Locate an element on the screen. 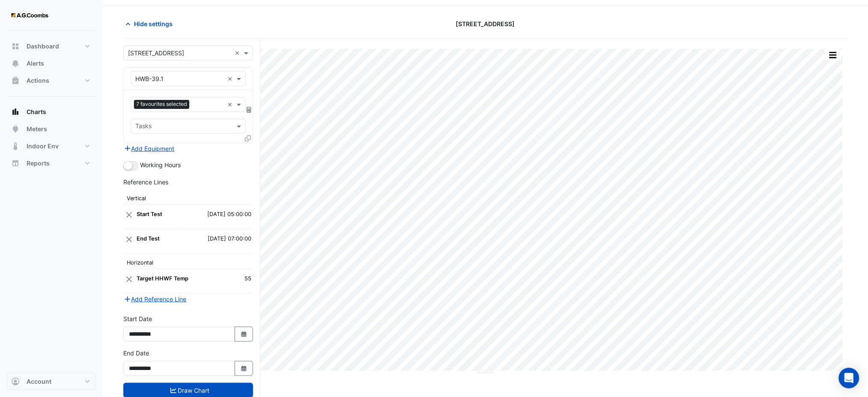 The width and height of the screenshot is (868, 397). app-icon: Actions is located at coordinates (15, 81).